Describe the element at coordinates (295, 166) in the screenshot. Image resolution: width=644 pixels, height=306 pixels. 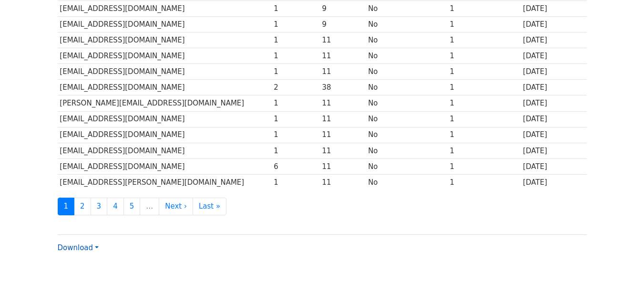
I see `td: 6` at that location.